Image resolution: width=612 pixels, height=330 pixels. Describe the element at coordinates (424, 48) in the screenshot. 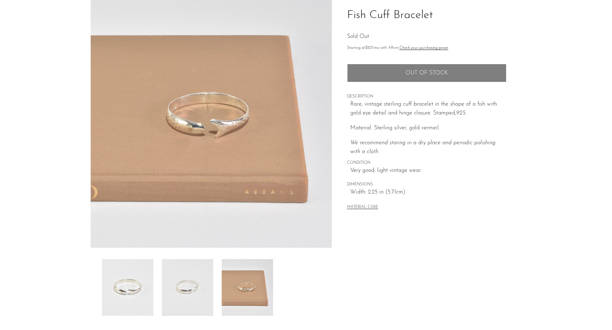

I see `a: Check your purchasing power - Learn more about Affirm Financing (opens in modal)` at that location.